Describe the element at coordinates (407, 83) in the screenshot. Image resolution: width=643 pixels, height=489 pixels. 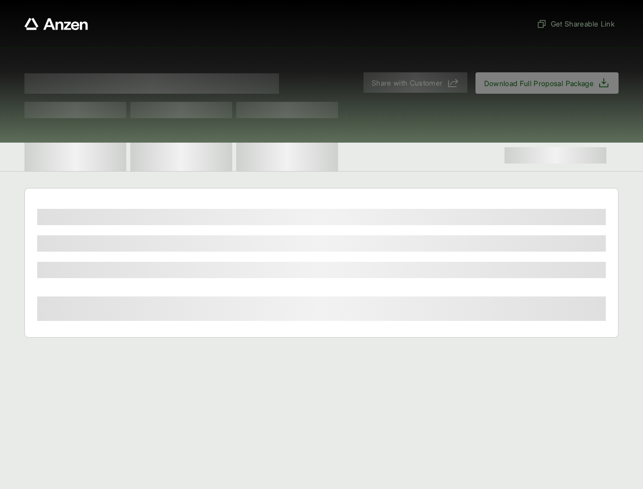
I see `span: Share with Customer` at that location.